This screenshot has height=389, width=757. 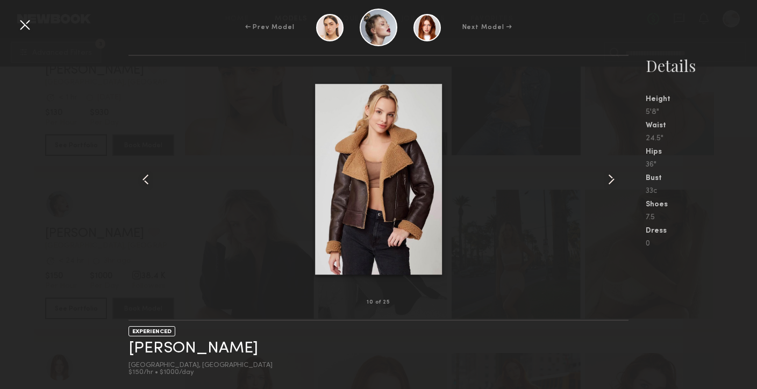 What do you see at coordinates (701, 152) in the screenshot?
I see `div: Hips` at bounding box center [701, 152].